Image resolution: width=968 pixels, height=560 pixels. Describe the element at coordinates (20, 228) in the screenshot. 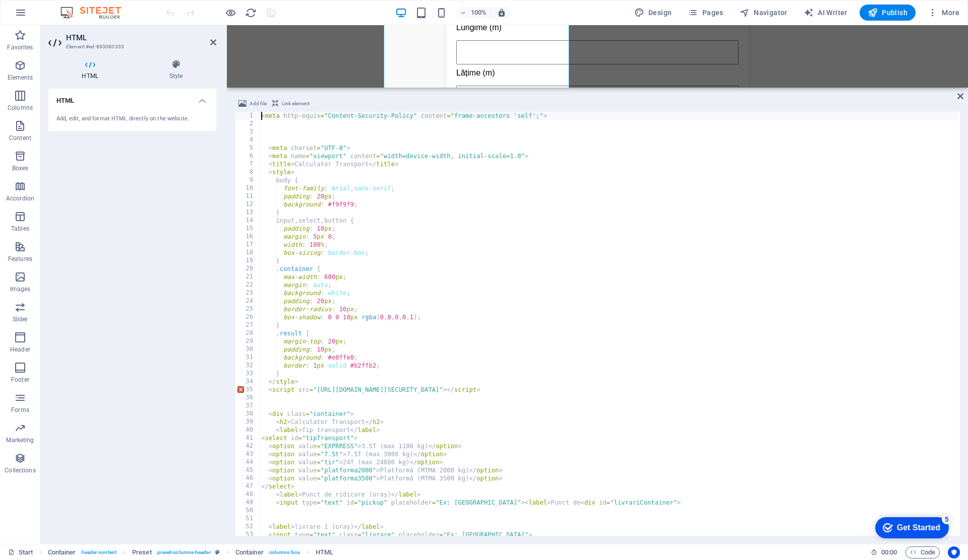

I see `p: Tables` at that location.